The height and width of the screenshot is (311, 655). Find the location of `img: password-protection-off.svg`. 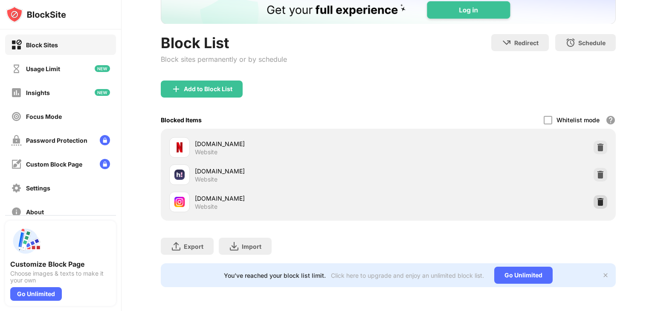

img: password-protection-off.svg is located at coordinates (16, 140).